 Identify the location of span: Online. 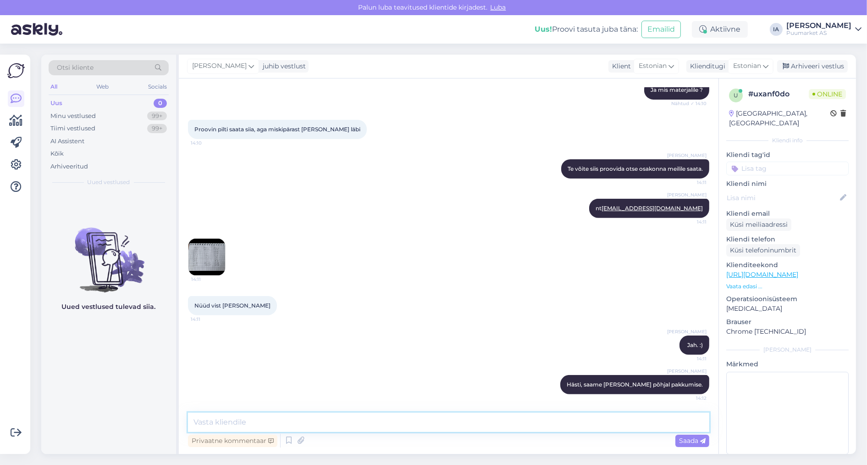
(828, 94).